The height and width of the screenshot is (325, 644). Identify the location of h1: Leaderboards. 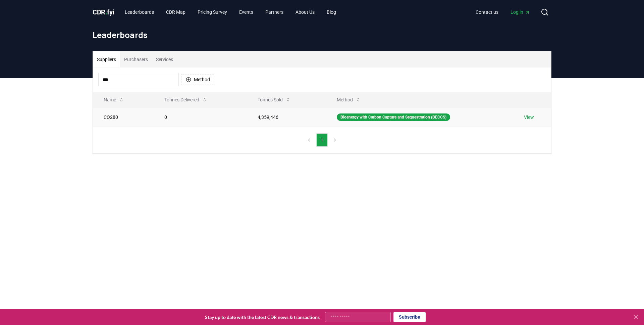
(322, 35).